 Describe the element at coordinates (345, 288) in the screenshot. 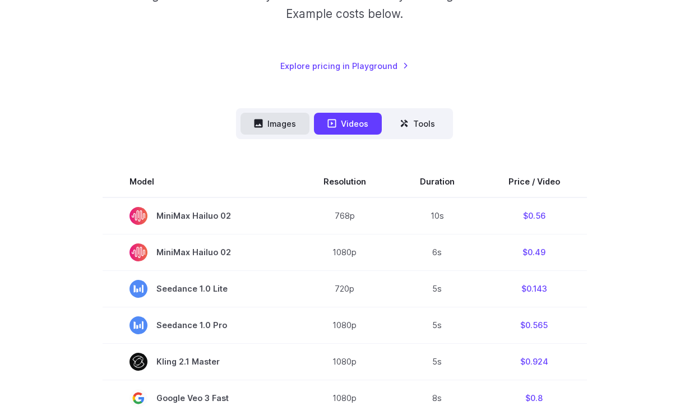

I see `td: 720p` at that location.